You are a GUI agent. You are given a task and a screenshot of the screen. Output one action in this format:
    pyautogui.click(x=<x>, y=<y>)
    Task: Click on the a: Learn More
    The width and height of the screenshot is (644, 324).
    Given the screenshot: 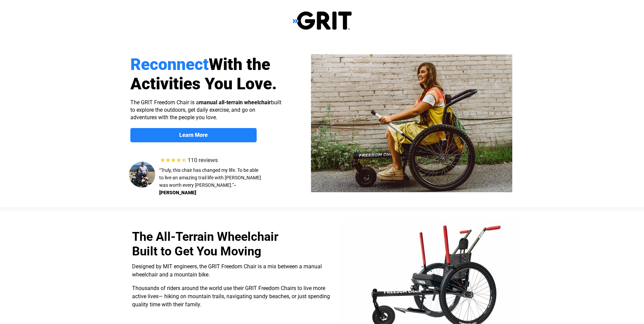 What is the action you would take?
    pyautogui.click(x=193, y=135)
    